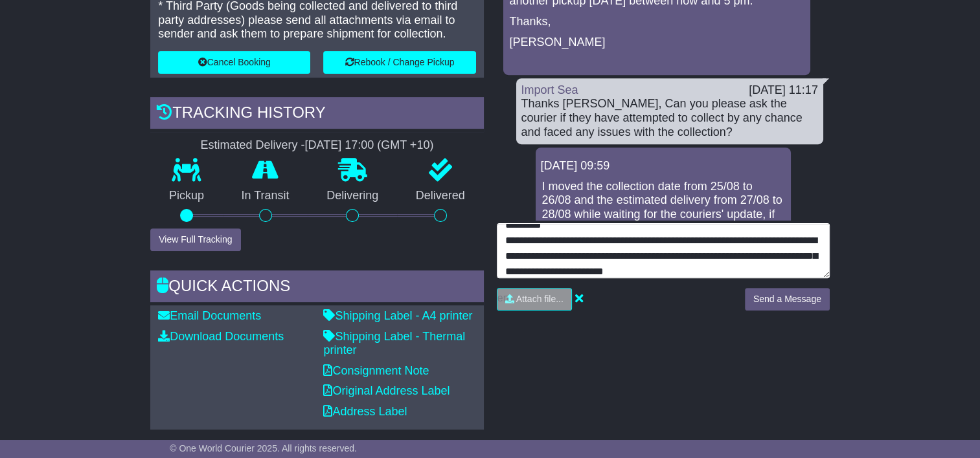  Describe the element at coordinates (394, 344) in the screenshot. I see `a: Shipping Label - Thermal printer` at that location.